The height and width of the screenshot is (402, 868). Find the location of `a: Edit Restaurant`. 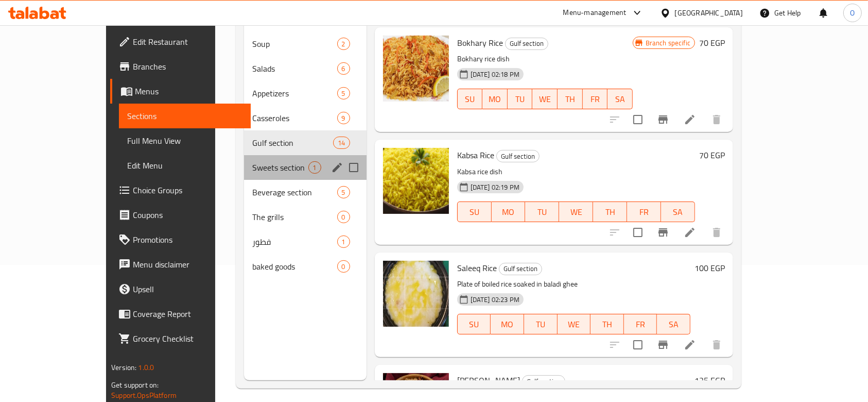

a: Edit Restaurant is located at coordinates (181, 42).